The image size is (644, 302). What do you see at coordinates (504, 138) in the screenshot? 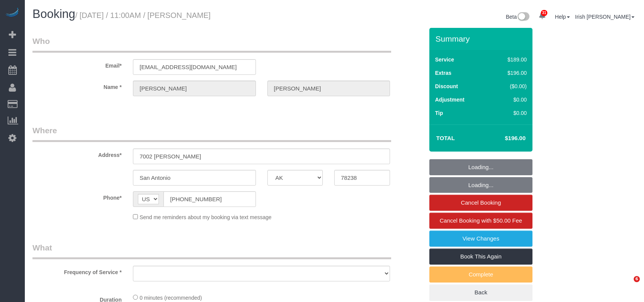
I see `h4: $196.00` at bounding box center [504, 138].